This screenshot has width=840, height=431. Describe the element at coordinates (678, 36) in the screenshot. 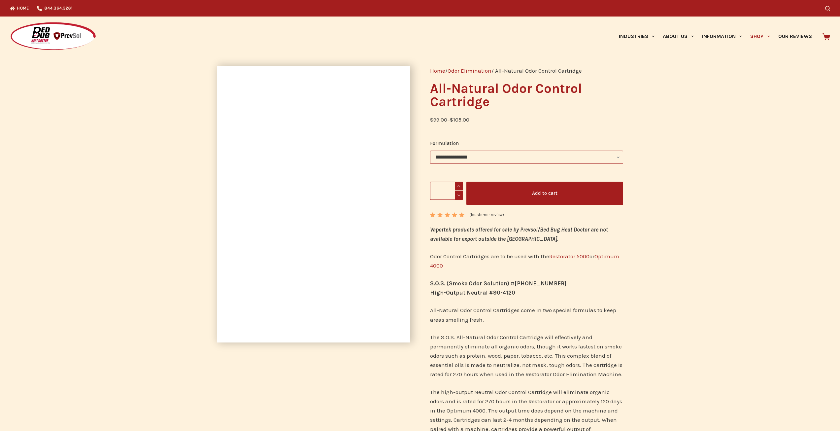

I see `a: About Us` at that location.